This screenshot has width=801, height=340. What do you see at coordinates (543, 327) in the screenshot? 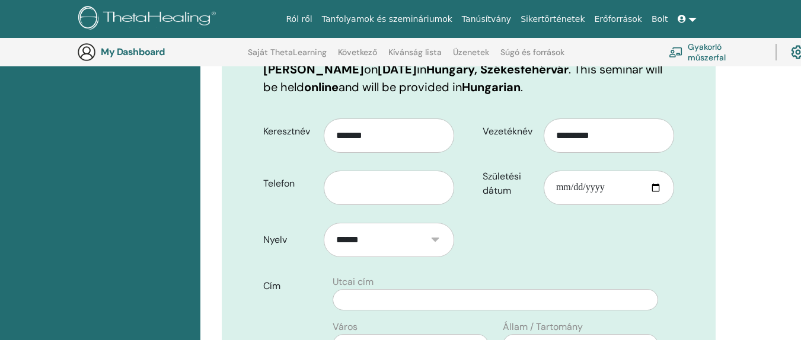
I see `label: Állam / Tartomány` at bounding box center [543, 327].